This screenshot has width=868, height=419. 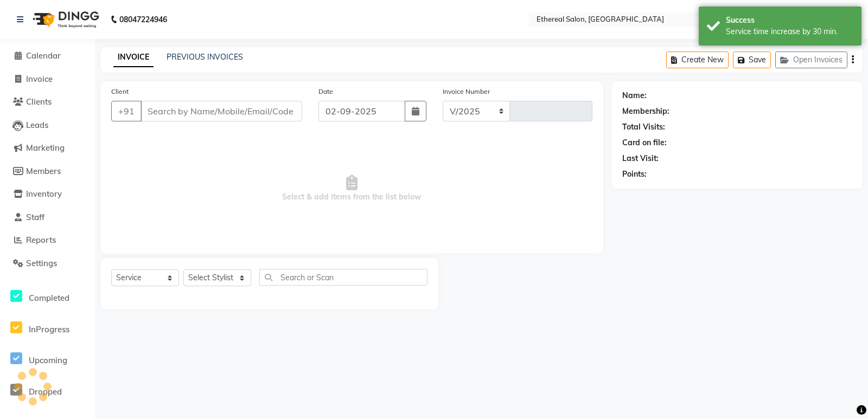 I want to click on span: Settings, so click(x=41, y=263).